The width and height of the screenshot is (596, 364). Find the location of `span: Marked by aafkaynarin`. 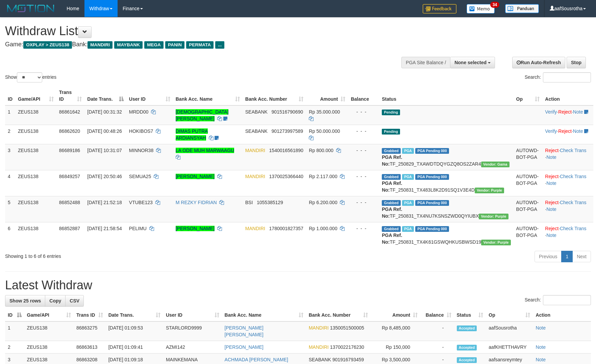

span: Marked by aafkaynarin is located at coordinates (408, 150).